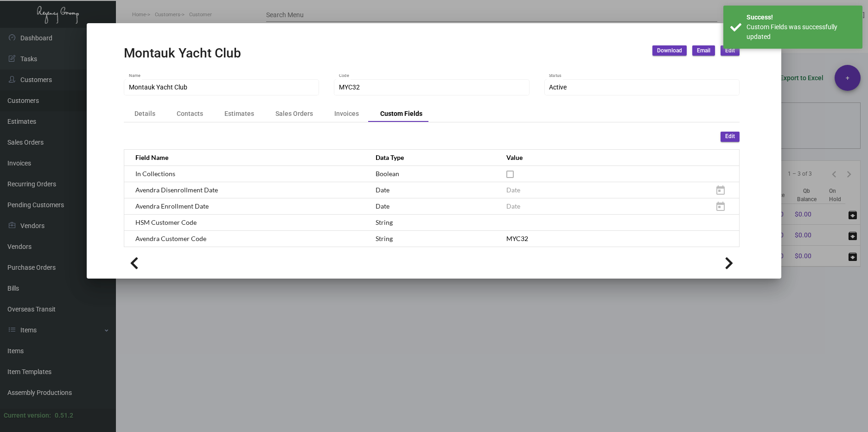  Describe the element at coordinates (166, 222) in the screenshot. I see `span: HSM Customer Code` at that location.